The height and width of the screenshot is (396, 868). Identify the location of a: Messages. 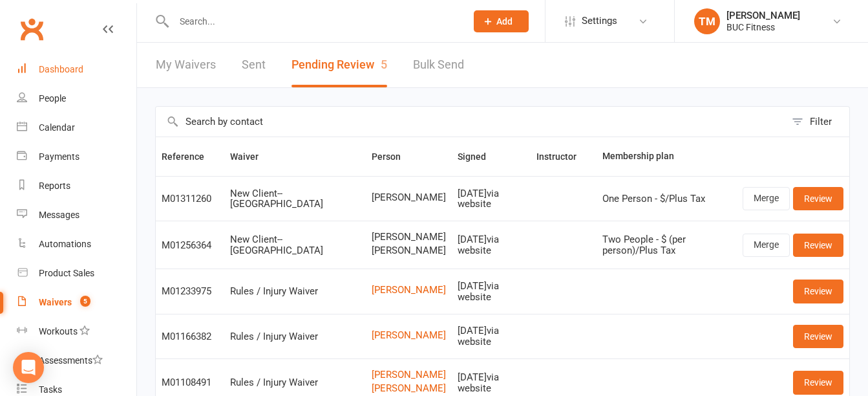
(76, 215).